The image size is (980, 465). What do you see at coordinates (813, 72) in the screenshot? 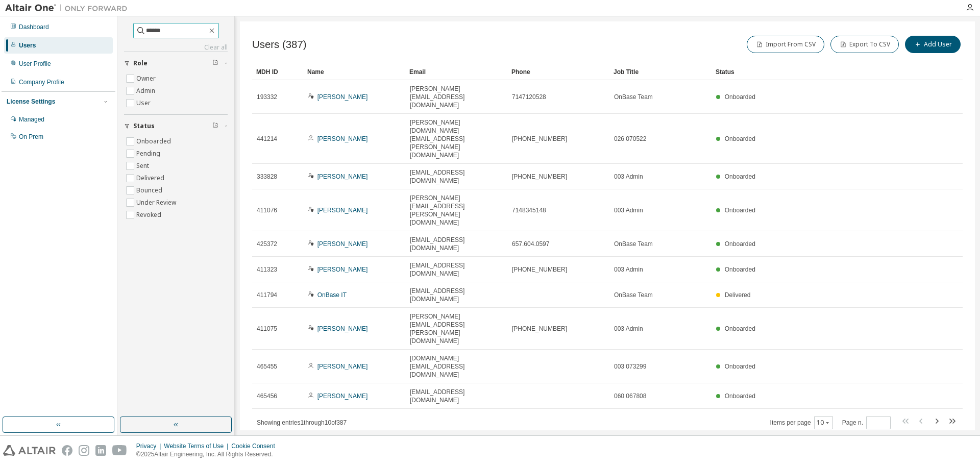
I see `div: Status` at bounding box center [813, 72].